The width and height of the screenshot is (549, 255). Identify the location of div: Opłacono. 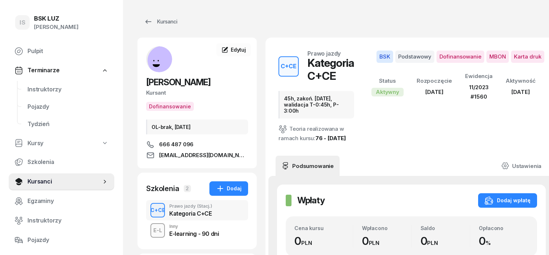
(503, 228).